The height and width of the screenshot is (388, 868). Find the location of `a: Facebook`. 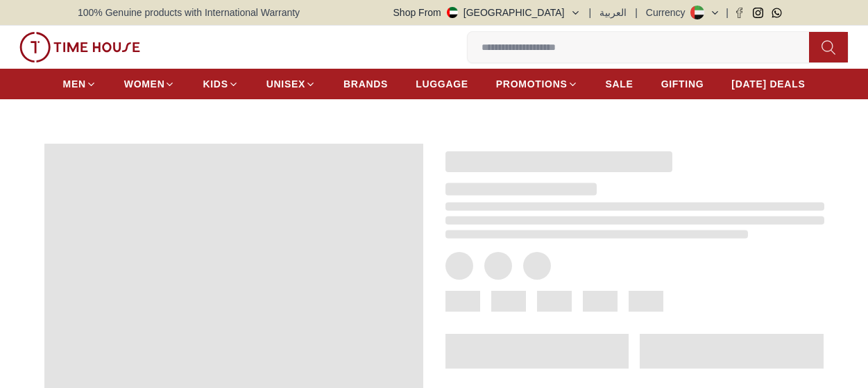

a: Facebook is located at coordinates (739, 12).